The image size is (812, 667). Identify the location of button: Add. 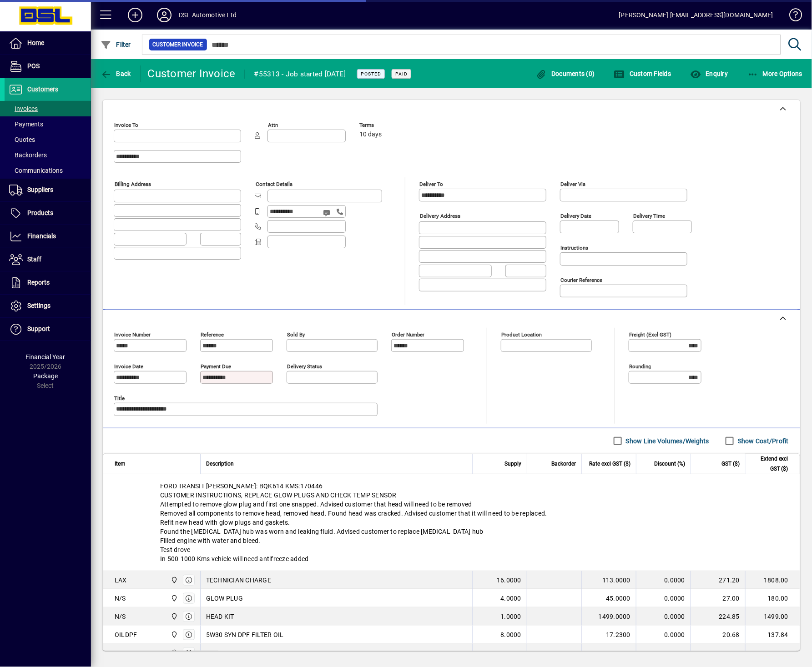
(136, 15).